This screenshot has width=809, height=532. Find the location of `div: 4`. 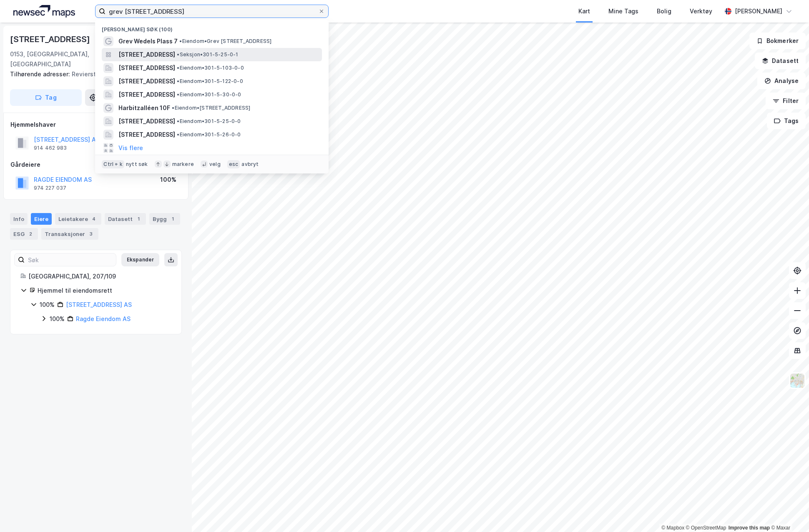

div: 4 is located at coordinates (94, 219).